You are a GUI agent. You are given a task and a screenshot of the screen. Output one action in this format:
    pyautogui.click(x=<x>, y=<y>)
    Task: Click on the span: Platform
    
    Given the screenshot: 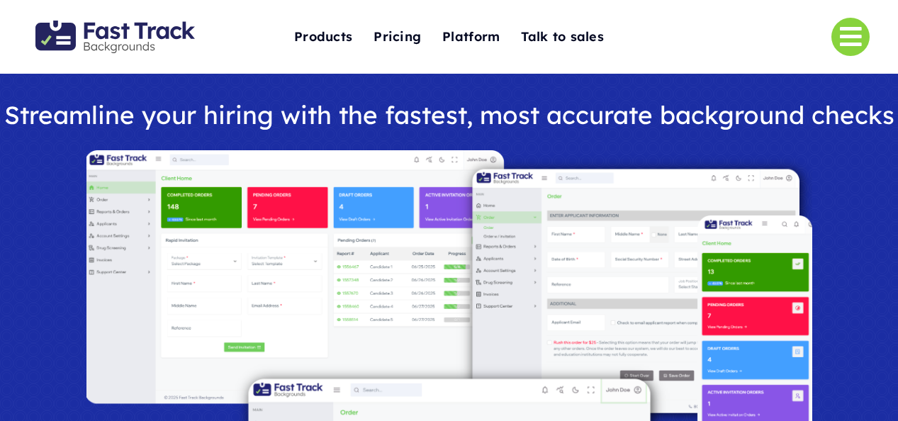 What is the action you would take?
    pyautogui.click(x=471, y=37)
    